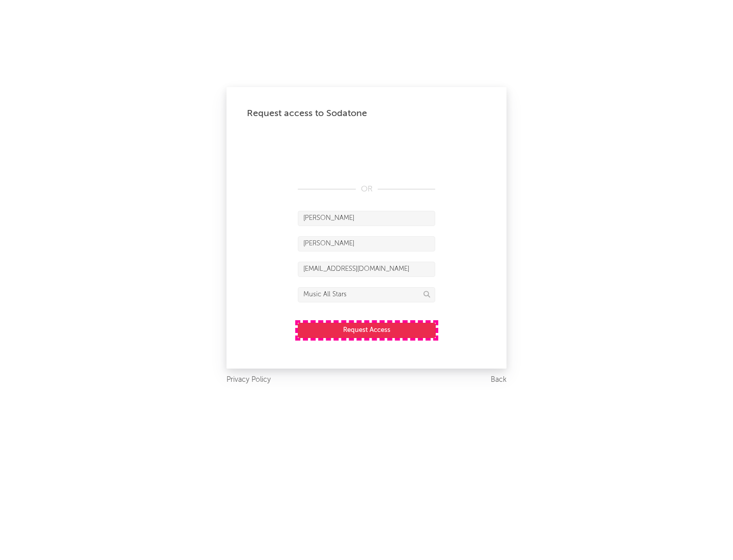 The height and width of the screenshot is (560, 733). I want to click on a: Privacy Policy, so click(248, 380).